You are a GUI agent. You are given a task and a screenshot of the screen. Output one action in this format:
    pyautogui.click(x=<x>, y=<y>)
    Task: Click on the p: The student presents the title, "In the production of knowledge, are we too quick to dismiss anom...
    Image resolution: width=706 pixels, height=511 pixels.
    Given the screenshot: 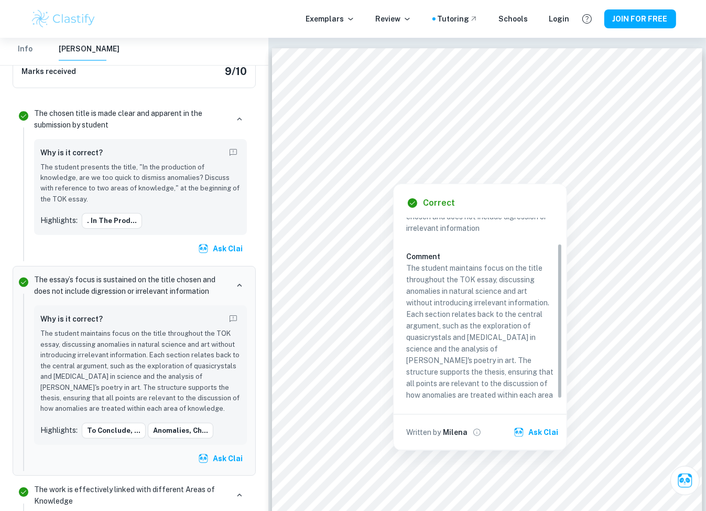 What is the action you would take?
    pyautogui.click(x=140, y=183)
    